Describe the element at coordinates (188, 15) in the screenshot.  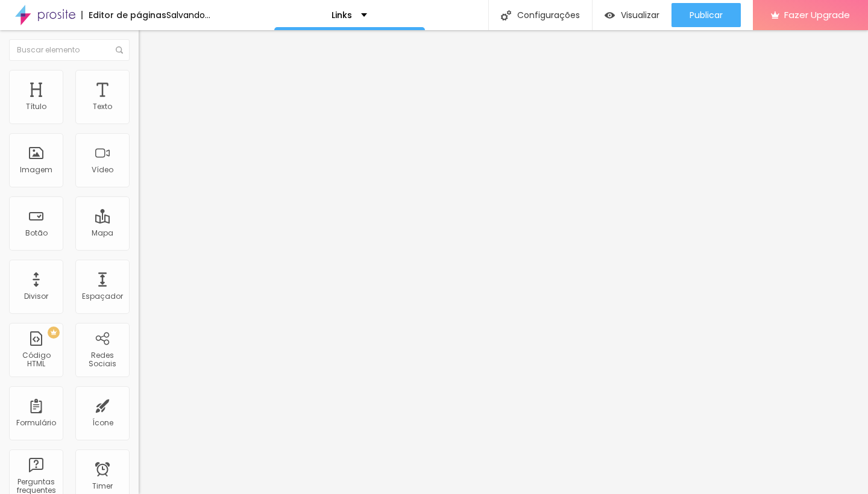
I see `div: Salvando...` at that location.